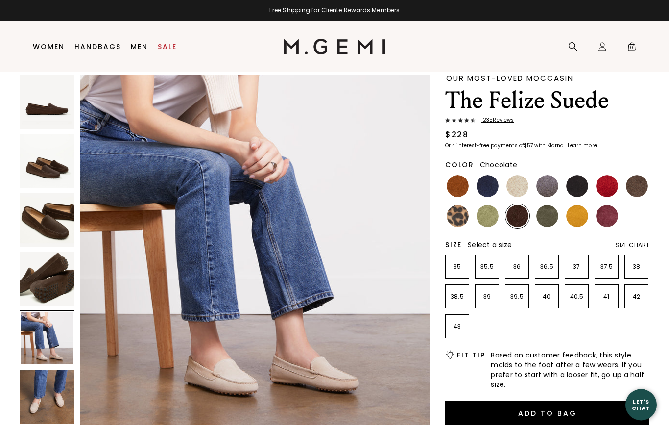  Describe the element at coordinates (642, 404) in the screenshot. I see `div: Let's Chat` at that location.